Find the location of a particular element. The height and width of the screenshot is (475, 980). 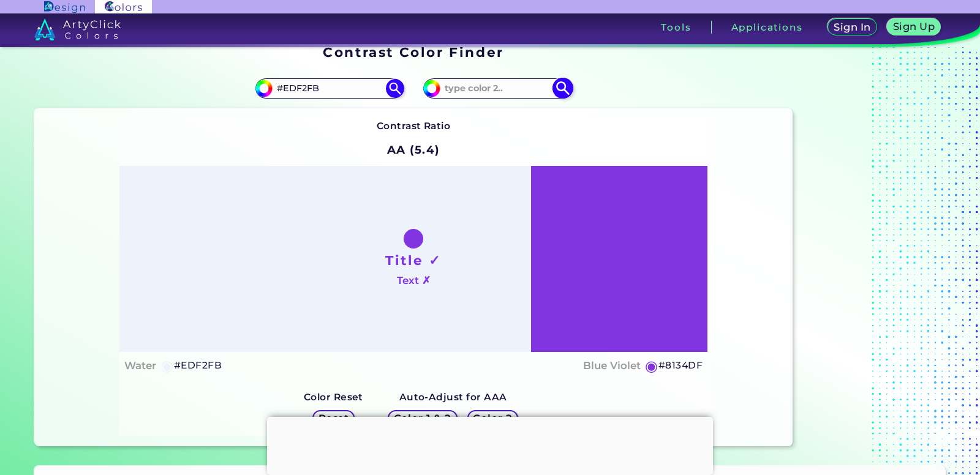

h2: AA (5.4) is located at coordinates (414, 150).